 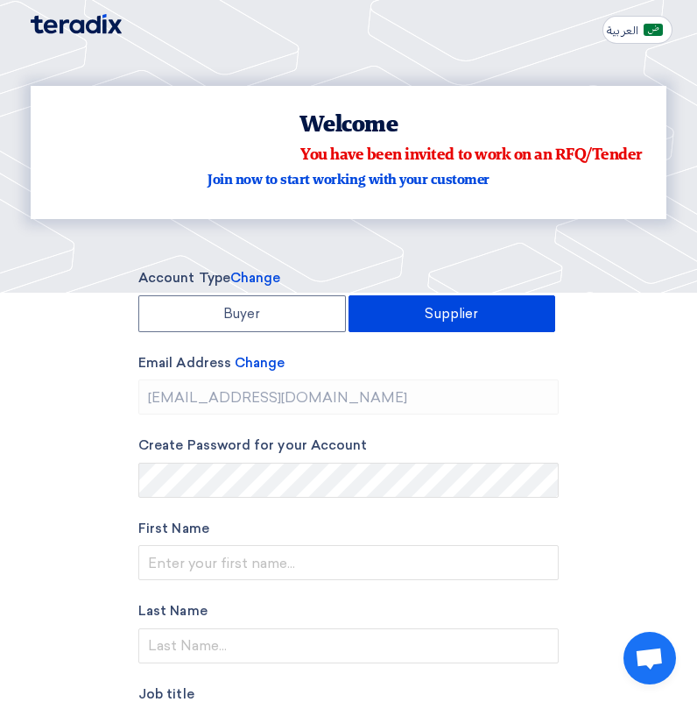 What do you see at coordinates (349, 445) in the screenshot?
I see `label: Create Password for your Account` at bounding box center [349, 445].